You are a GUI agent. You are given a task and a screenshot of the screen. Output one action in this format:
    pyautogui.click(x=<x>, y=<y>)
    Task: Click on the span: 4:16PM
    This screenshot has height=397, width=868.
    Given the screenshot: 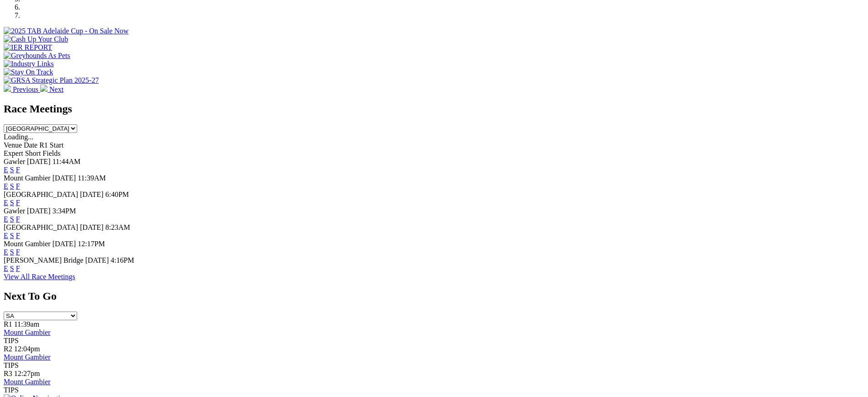 What is the action you would take?
    pyautogui.click(x=123, y=259)
    